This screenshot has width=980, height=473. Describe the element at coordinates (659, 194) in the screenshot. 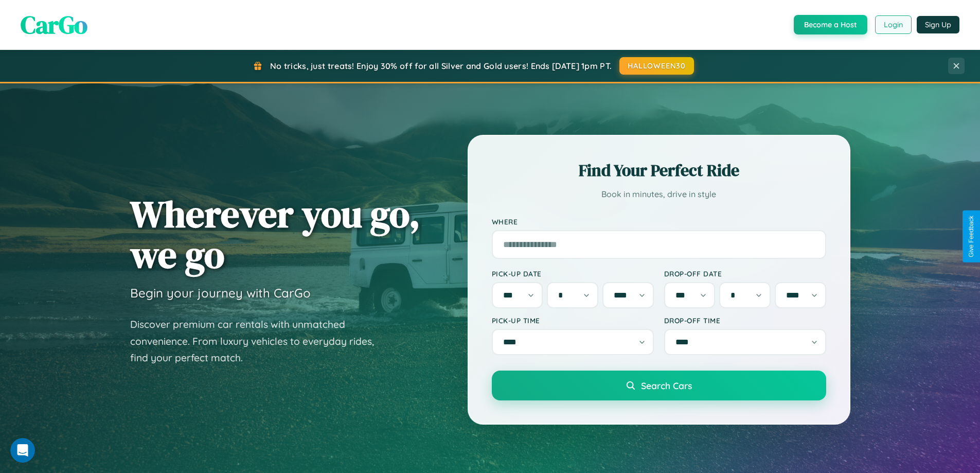

I see `p: Book in minutes, drive in style` at that location.